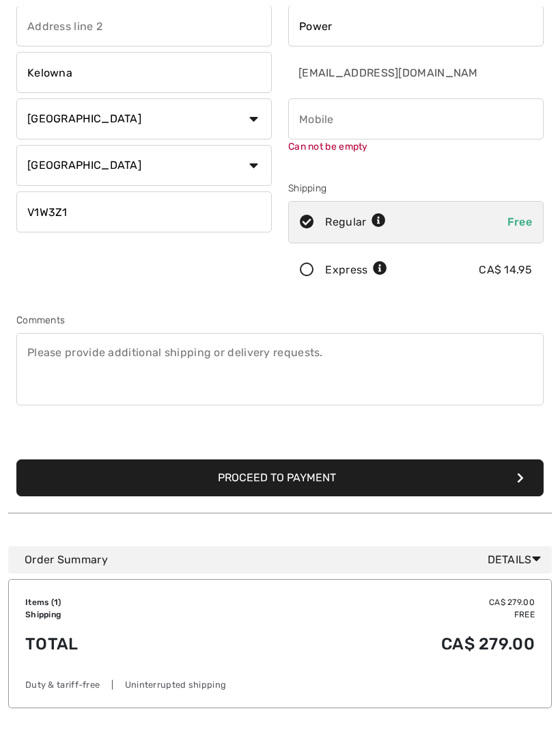 This screenshot has width=560, height=752. I want to click on input: E-mail, so click(384, 73).